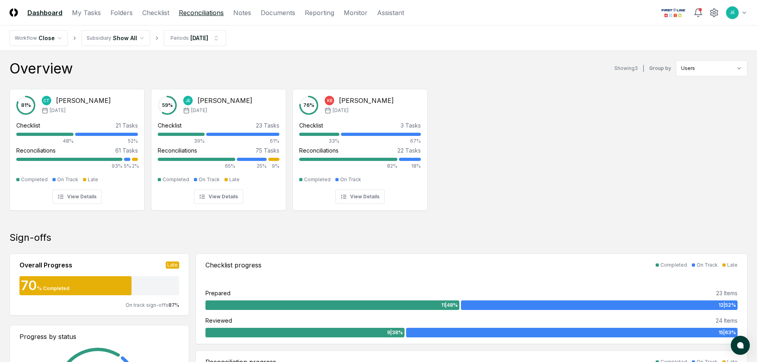 The width and height of the screenshot is (757, 362). What do you see at coordinates (45, 141) in the screenshot?
I see `div: 48%` at bounding box center [45, 141].